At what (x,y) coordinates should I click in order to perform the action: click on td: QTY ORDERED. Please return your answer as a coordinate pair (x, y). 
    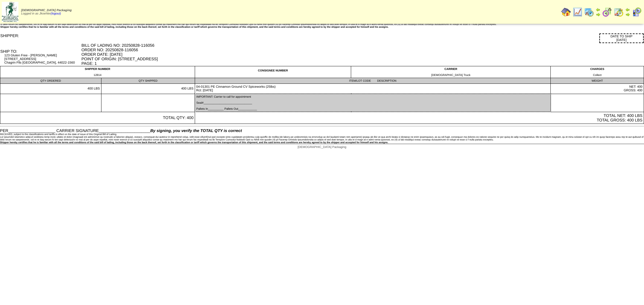
    Looking at the image, I should click on (51, 81).